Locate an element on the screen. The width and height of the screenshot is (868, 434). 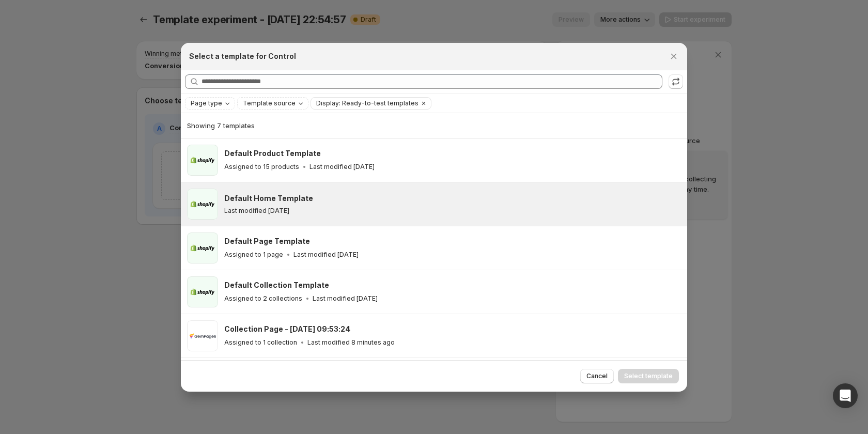
button: Clear is located at coordinates (423, 103).